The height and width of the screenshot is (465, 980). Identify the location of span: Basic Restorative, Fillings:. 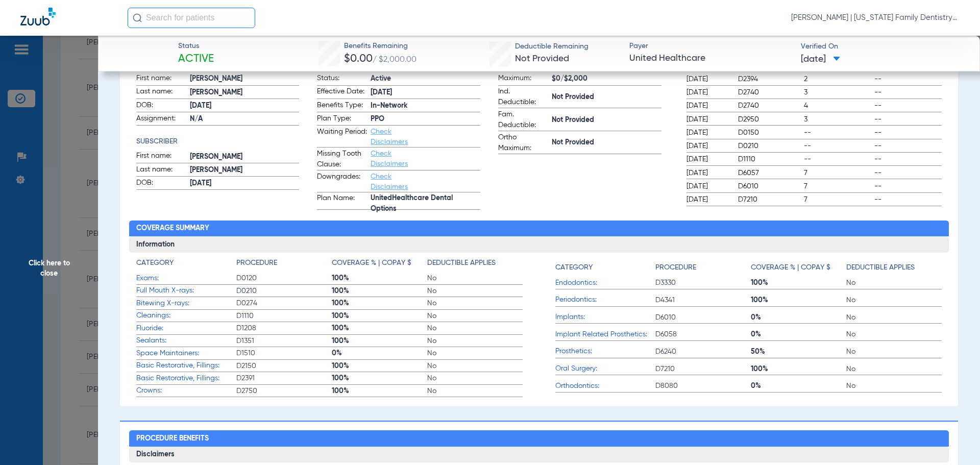
(186, 365).